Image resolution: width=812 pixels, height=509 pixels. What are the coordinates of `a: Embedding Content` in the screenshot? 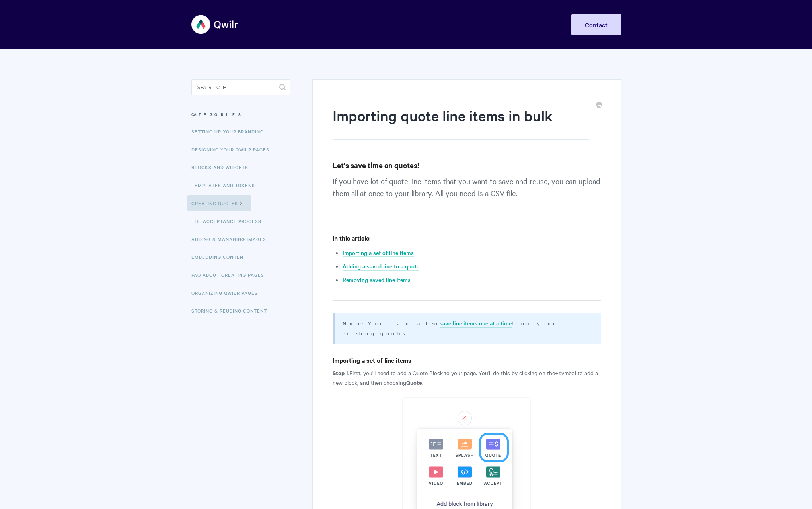 It's located at (222, 257).